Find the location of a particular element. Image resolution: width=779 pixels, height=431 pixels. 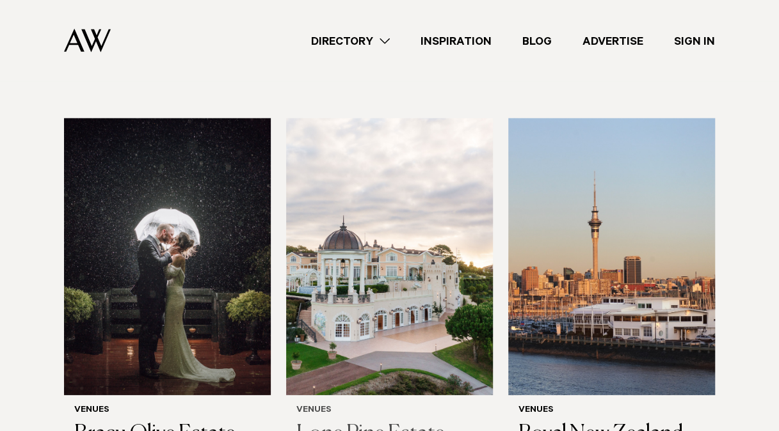

a: Inspiration is located at coordinates (456, 41).